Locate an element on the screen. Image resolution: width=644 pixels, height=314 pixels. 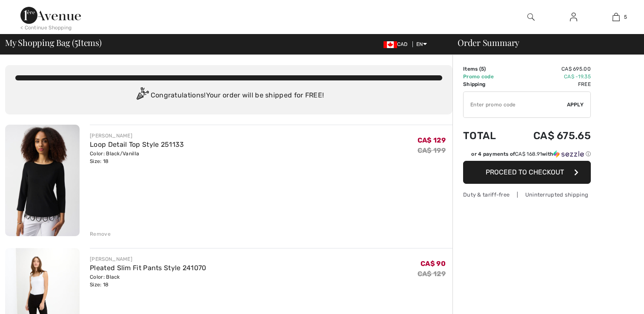
input: Promo code is located at coordinates (515, 105).